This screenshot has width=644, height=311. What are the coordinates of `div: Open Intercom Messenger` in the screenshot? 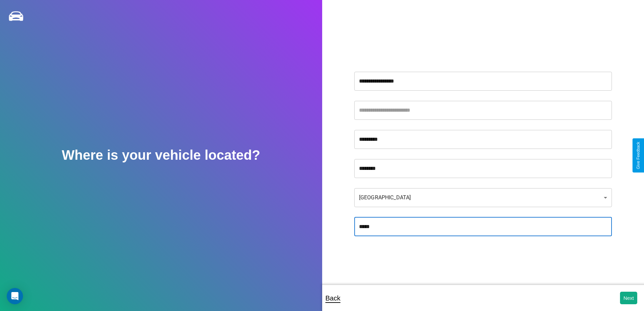 It's located at (15, 296).